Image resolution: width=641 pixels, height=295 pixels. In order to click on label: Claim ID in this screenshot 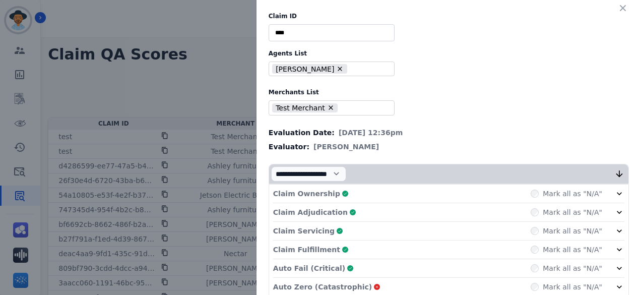, I will do `click(449, 16)`.